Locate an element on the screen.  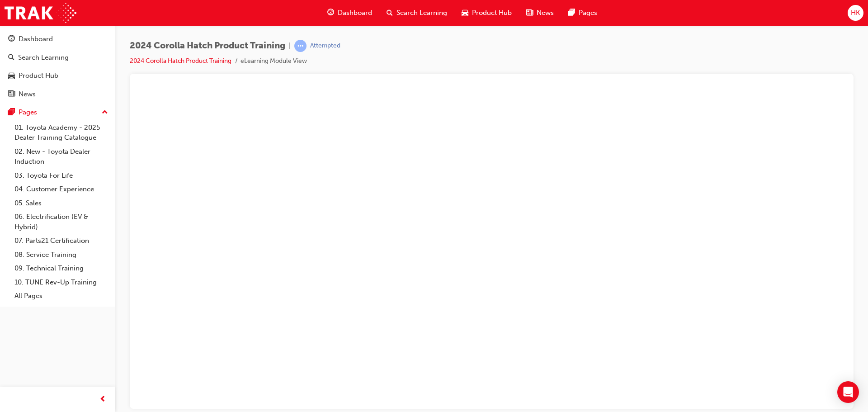
span: Dashboard is located at coordinates (355, 13).